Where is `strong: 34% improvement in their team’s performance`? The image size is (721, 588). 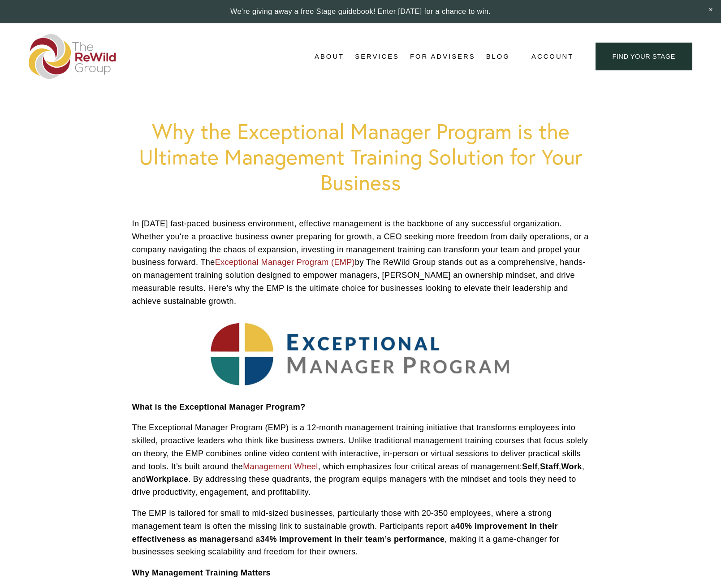
strong: 34% improvement in their team’s performance is located at coordinates (353, 539).